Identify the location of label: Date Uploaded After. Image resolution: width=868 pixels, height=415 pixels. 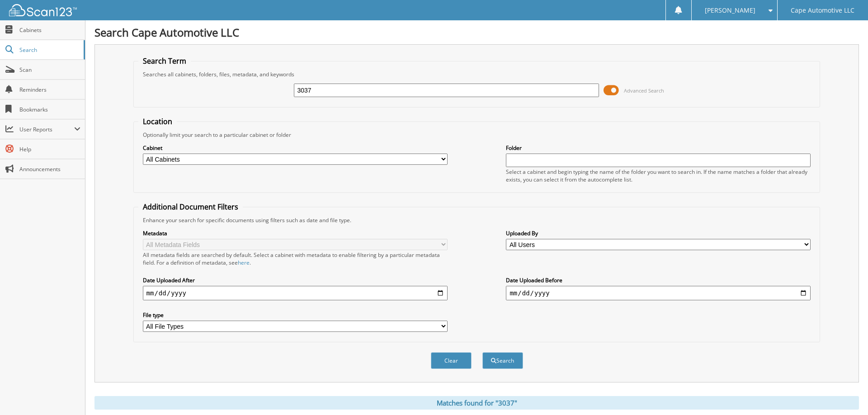
(296, 280).